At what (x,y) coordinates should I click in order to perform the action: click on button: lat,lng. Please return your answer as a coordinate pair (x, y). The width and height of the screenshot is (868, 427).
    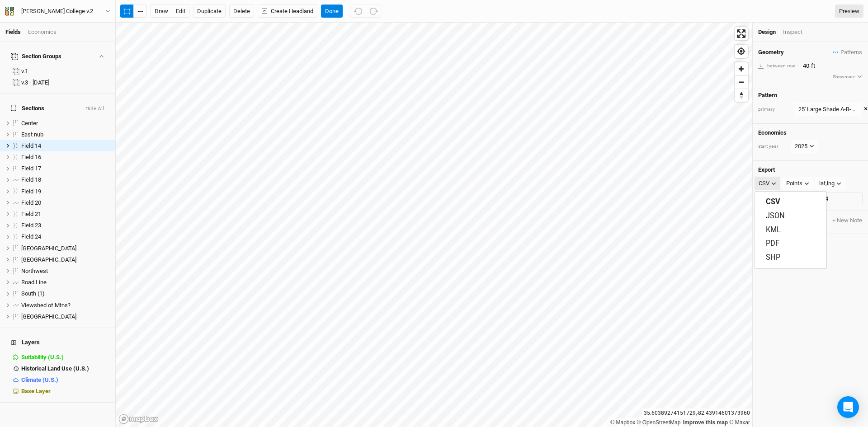
    Looking at the image, I should click on (830, 183).